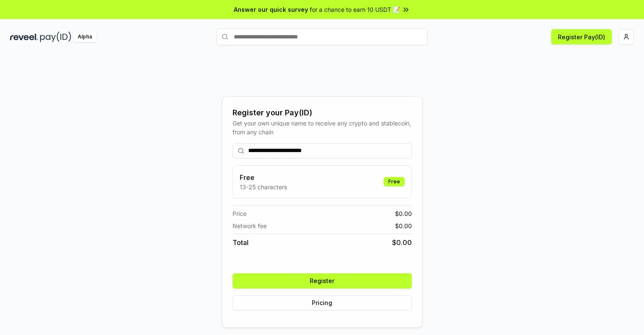 This screenshot has height=335, width=644. What do you see at coordinates (322, 303) in the screenshot?
I see `button: Pricing` at bounding box center [322, 303].